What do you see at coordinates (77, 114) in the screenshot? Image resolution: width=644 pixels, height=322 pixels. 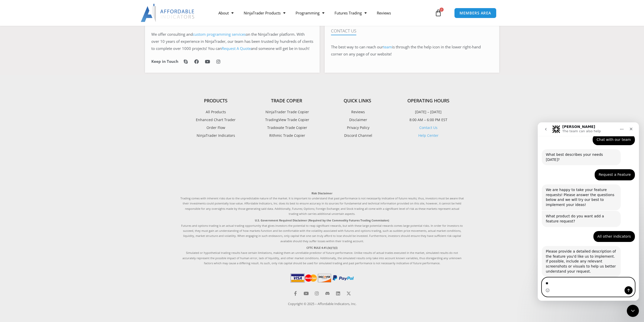 I see `div: All other indicators` at bounding box center [77, 114].